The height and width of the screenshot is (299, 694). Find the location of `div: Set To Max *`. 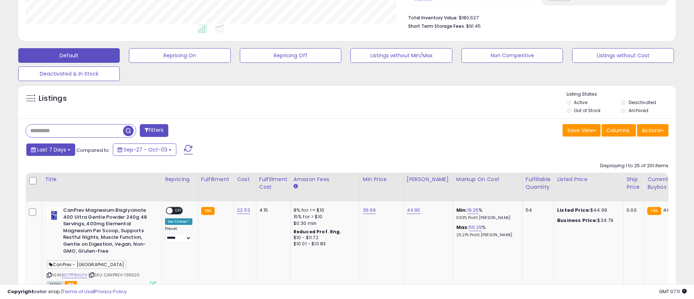

div: Set To Max * is located at coordinates (178, 221).